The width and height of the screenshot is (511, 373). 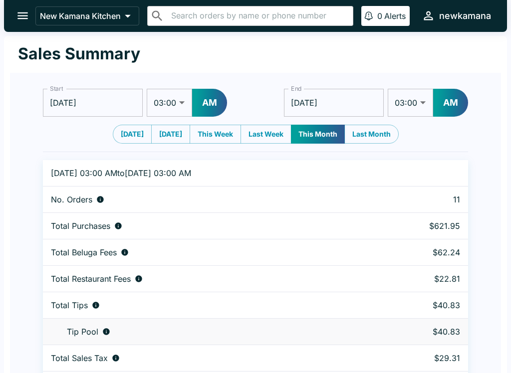 I want to click on p: Total Beluga Fees, so click(x=84, y=252).